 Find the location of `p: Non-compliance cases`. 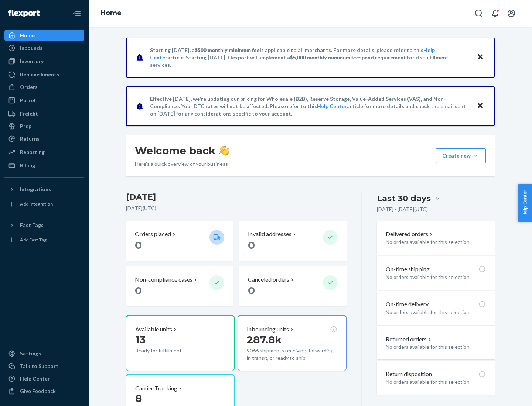

p: Non-compliance cases is located at coordinates (164, 280).